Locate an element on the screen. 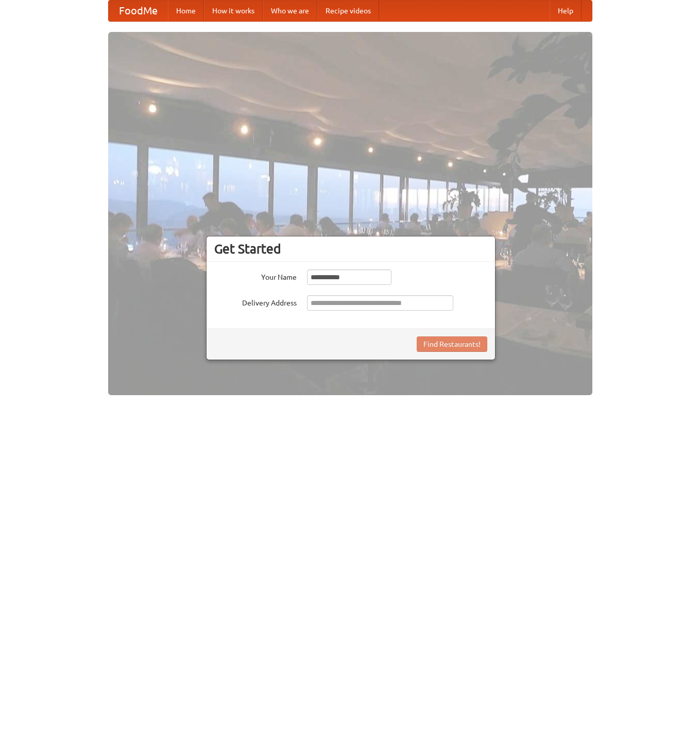 This screenshot has width=700, height=729. a: Who we are is located at coordinates (290, 11).